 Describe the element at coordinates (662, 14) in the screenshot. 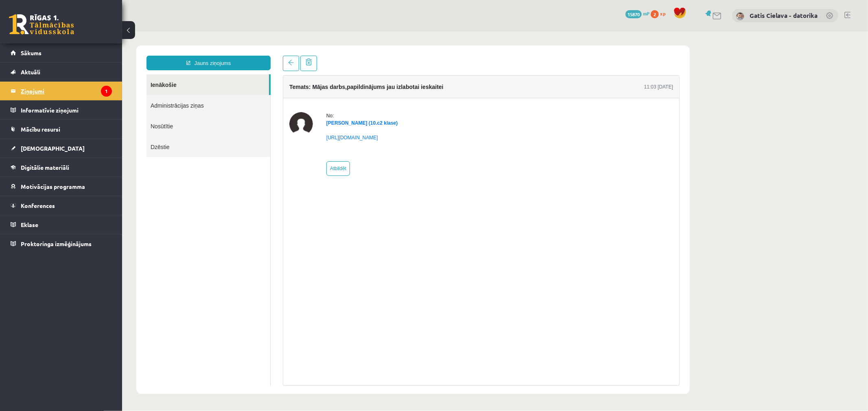

I see `span: xp` at that location.